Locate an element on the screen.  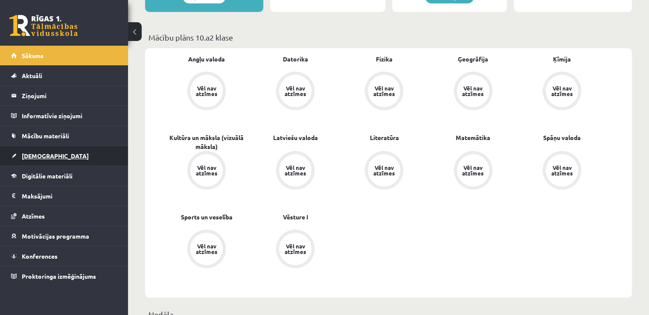
a: Vēsture I is located at coordinates (295, 217).